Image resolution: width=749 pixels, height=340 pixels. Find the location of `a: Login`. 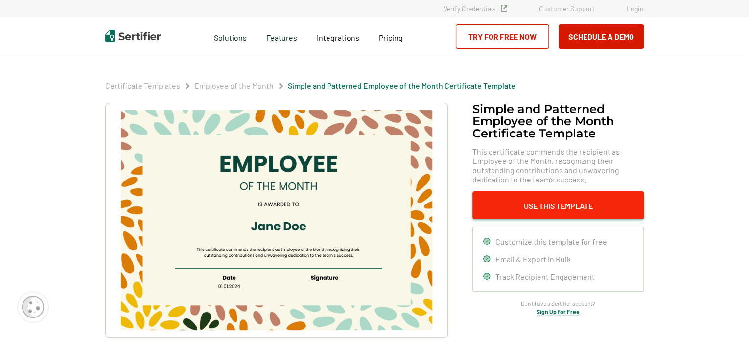

a: Login is located at coordinates (635, 8).